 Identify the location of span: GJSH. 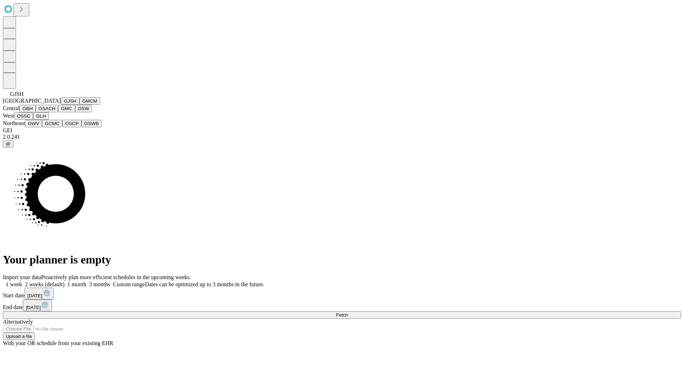
(17, 94).